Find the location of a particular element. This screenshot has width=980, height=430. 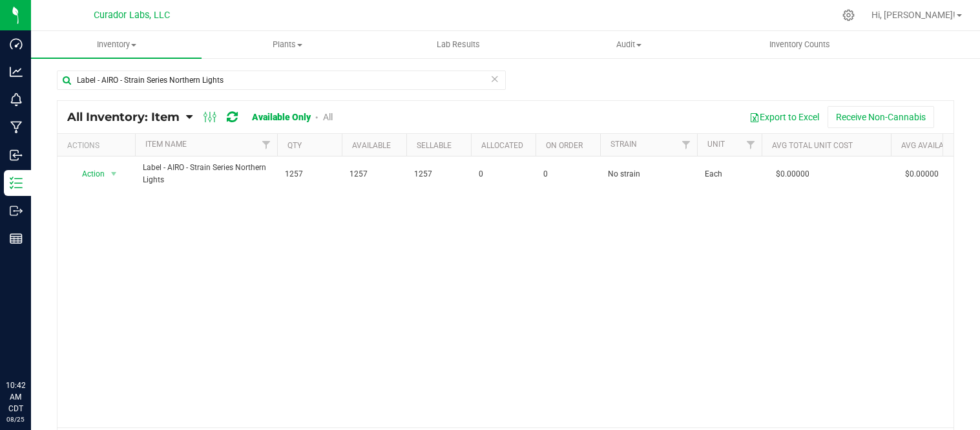

p: 08/25 is located at coordinates (15, 420).